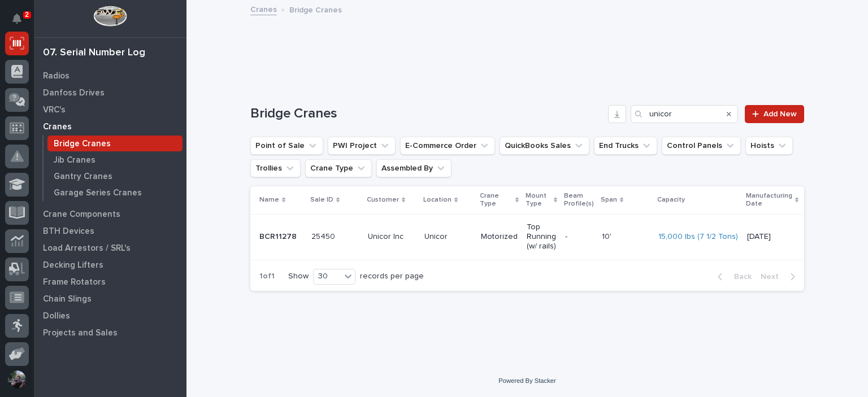 This screenshot has height=397, width=868. What do you see at coordinates (73, 265) in the screenshot?
I see `p: Decking Lifters` at bounding box center [73, 265].